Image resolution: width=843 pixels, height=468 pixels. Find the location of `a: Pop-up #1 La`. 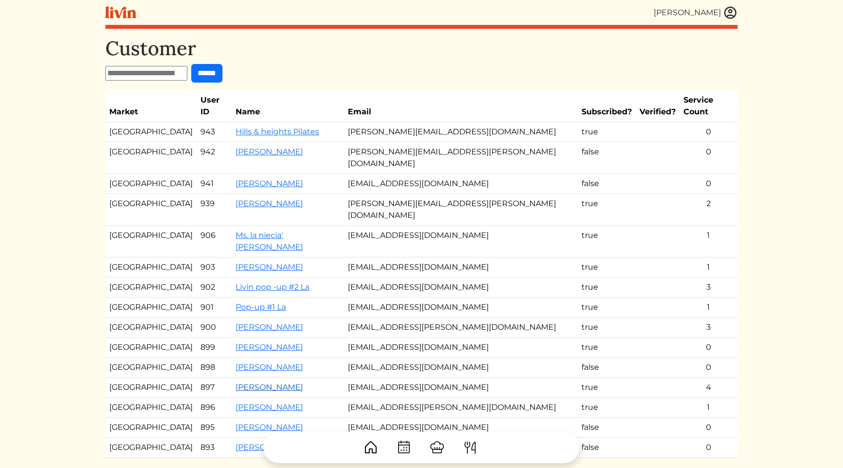

a: Pop-up #1 La is located at coordinates (261, 307).